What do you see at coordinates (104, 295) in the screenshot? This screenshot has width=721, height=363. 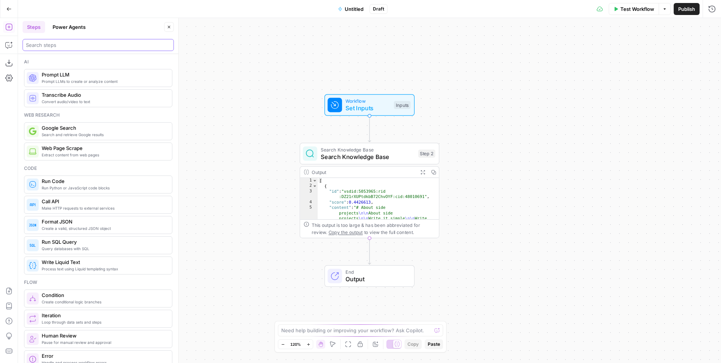 I see `span: Condition` at bounding box center [104, 295].